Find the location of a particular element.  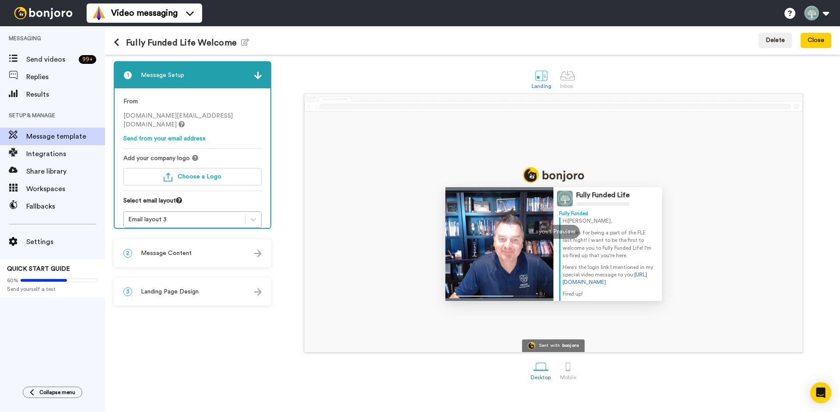

div: Layout Preview is located at coordinates (554, 232).